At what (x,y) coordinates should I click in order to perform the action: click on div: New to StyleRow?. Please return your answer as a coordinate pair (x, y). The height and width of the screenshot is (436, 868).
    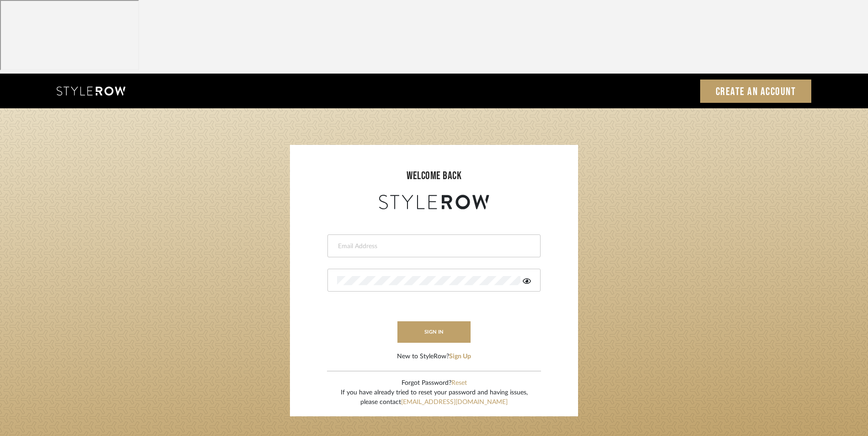
    Looking at the image, I should click on (434, 357).